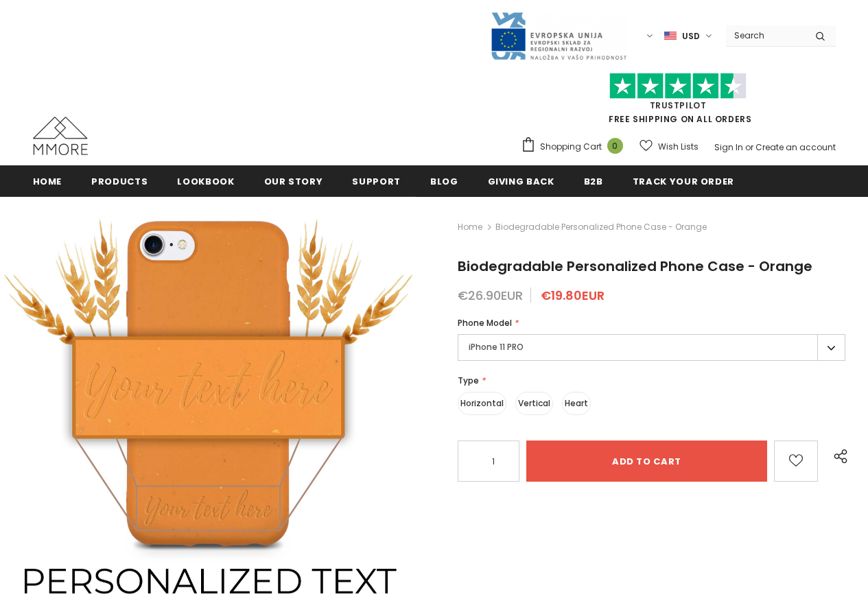  Describe the element at coordinates (205, 180) in the screenshot. I see `a: Lookbook` at that location.